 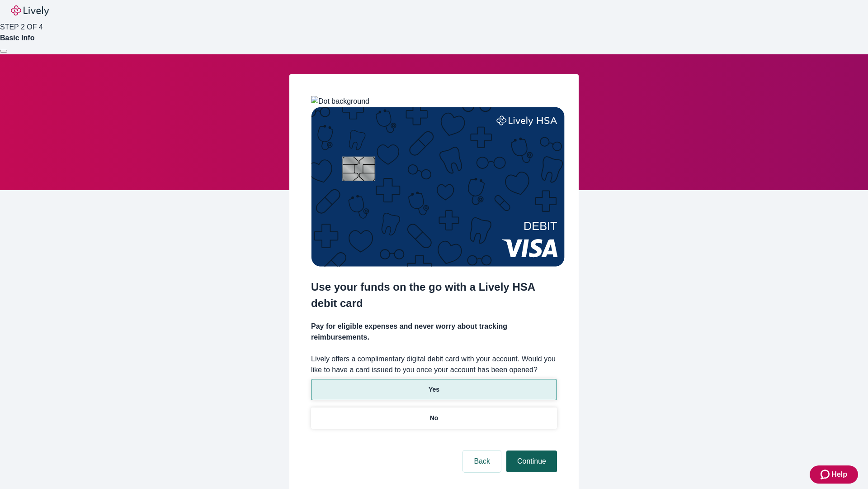 I want to click on h4: Pay for eligible expenses and never worry about tracking reimbursements., so click(x=434, y=332).